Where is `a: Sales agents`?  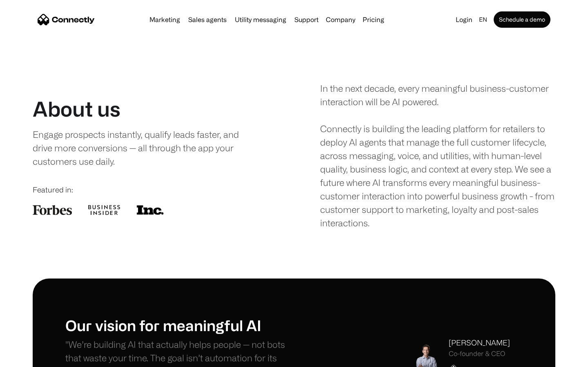 a: Sales agents is located at coordinates (207, 20).